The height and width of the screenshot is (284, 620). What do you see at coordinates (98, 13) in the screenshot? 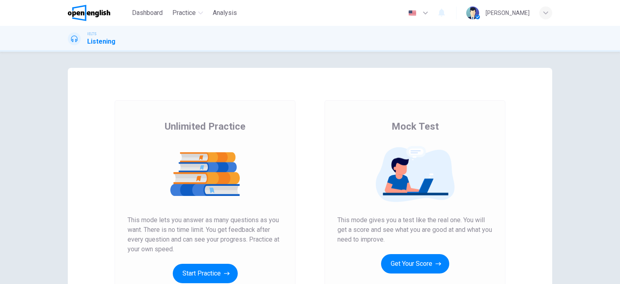
I see `a: OpenEnglish logo` at bounding box center [98, 13].